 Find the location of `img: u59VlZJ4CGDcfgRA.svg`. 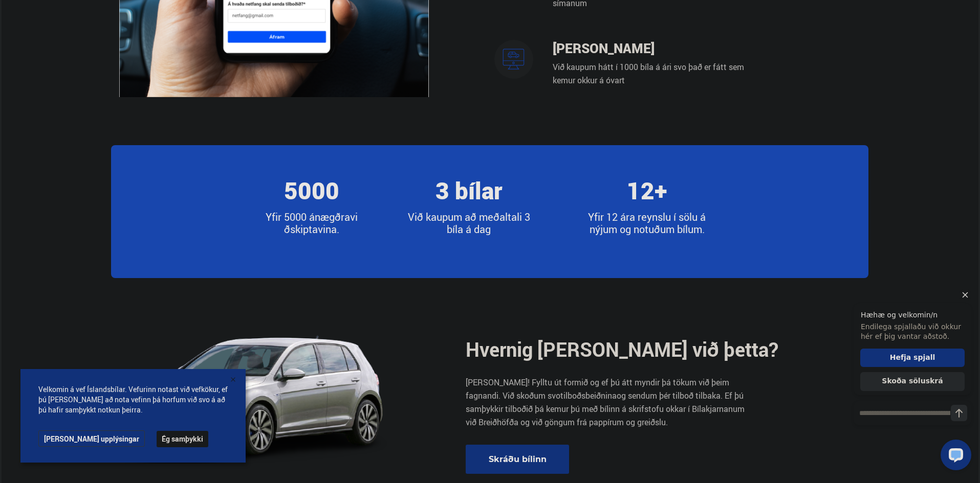

img: u59VlZJ4CGDcfgRA.svg is located at coordinates (514, 59).